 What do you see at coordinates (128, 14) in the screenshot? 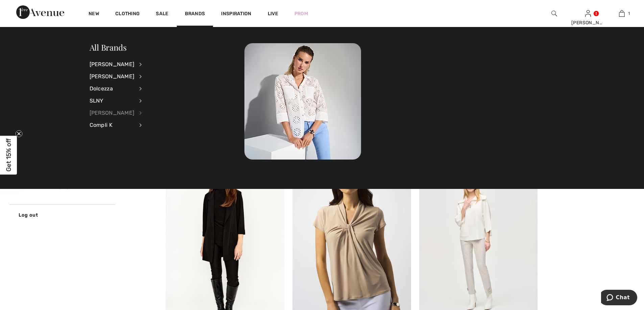
I see `a: Clothing` at bounding box center [128, 14].